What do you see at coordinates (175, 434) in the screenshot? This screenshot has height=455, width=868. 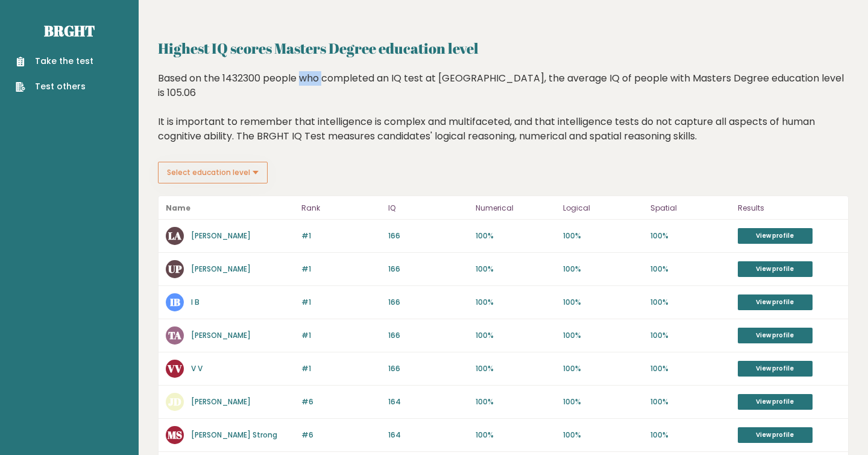 I see `text: MS` at bounding box center [175, 434].